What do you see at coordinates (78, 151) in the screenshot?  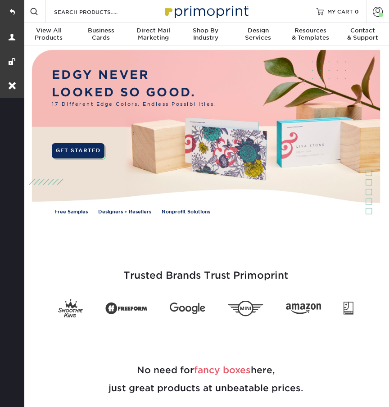 I see `a: GET STARTED` at bounding box center [78, 151].